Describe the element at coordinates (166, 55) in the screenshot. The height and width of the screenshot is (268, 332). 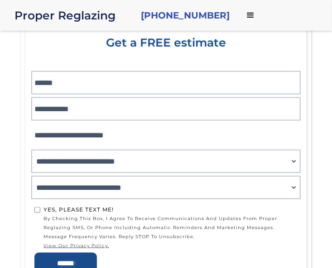
I see `div: Get a FREE estimate` at that location.